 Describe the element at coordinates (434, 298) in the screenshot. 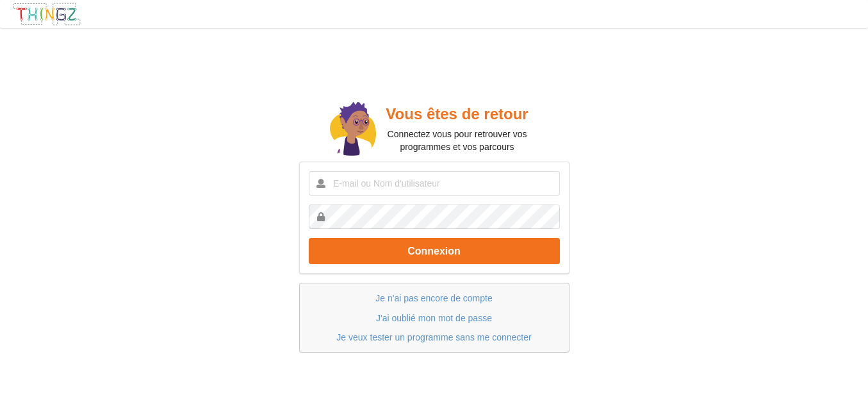

I see `a: Je n'ai pas encore de compte` at that location.